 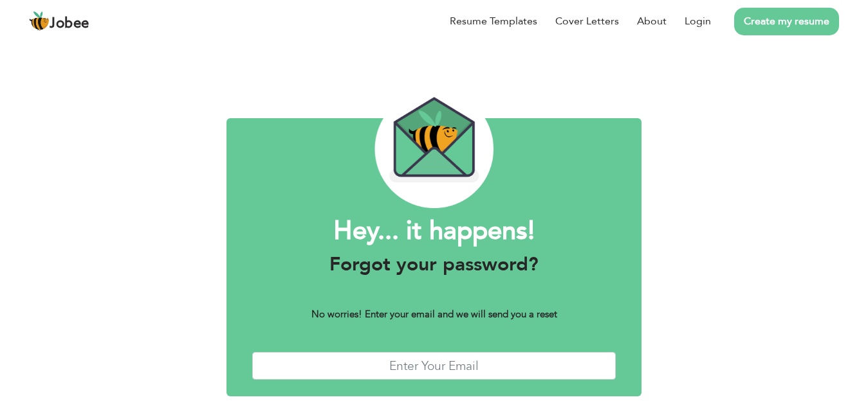 I want to click on img: jobee.io, so click(x=39, y=22).